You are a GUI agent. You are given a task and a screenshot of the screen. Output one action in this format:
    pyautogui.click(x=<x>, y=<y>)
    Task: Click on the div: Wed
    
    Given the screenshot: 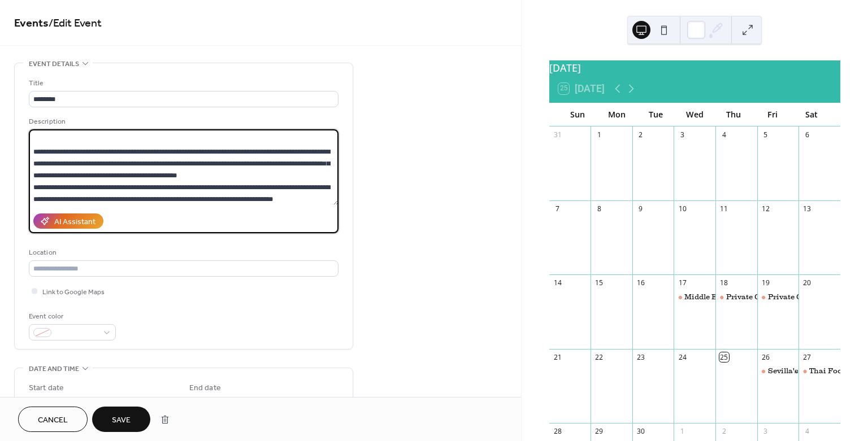 What is the action you would take?
    pyautogui.click(x=694, y=114)
    